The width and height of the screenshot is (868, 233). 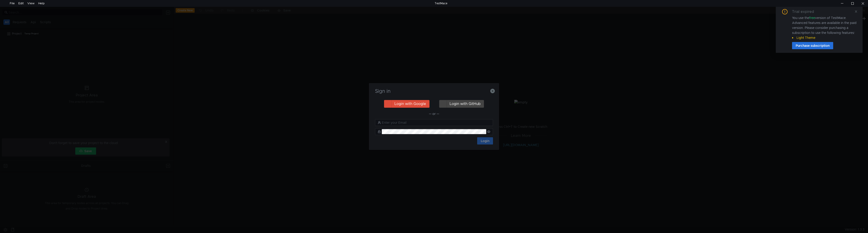 I want to click on span: free, so click(x=812, y=18).